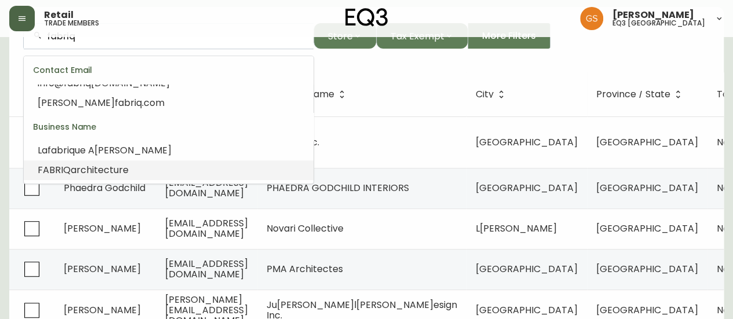 This screenshot has width=733, height=319. What do you see at coordinates (305, 228) in the screenshot?
I see `span: Novari Collective` at bounding box center [305, 228].